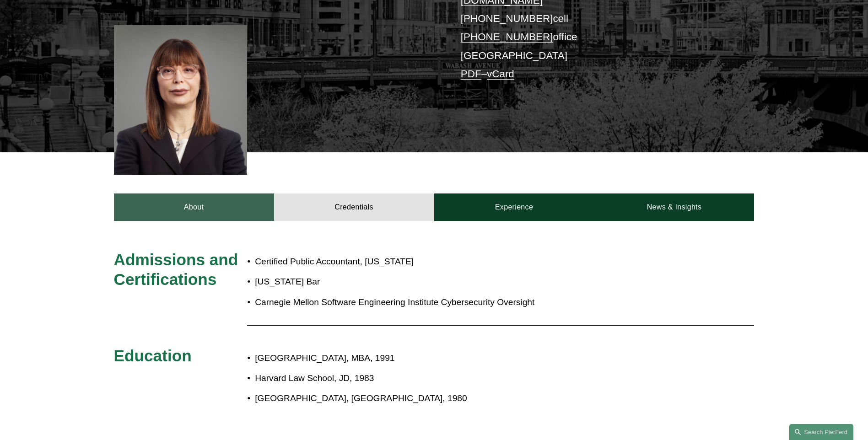  I want to click on a: PDF, so click(471, 74).